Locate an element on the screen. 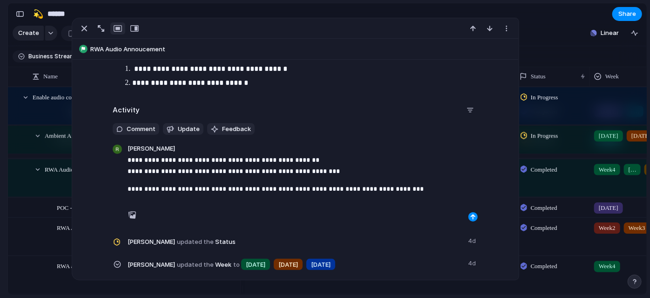 The image size is (650, 298). span: Week3 is located at coordinates (637, 228).